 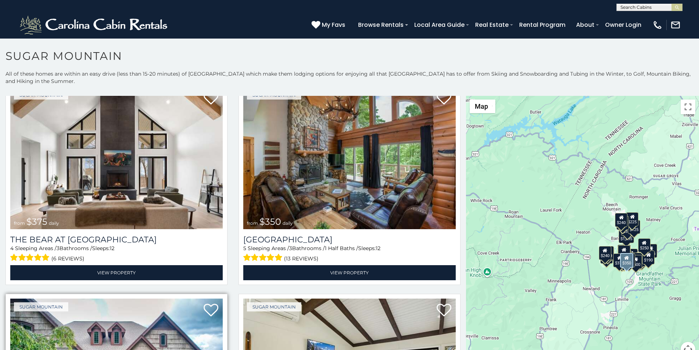 What do you see at coordinates (657, 25) in the screenshot?
I see `img: phone-regular-white.png` at bounding box center [657, 25].